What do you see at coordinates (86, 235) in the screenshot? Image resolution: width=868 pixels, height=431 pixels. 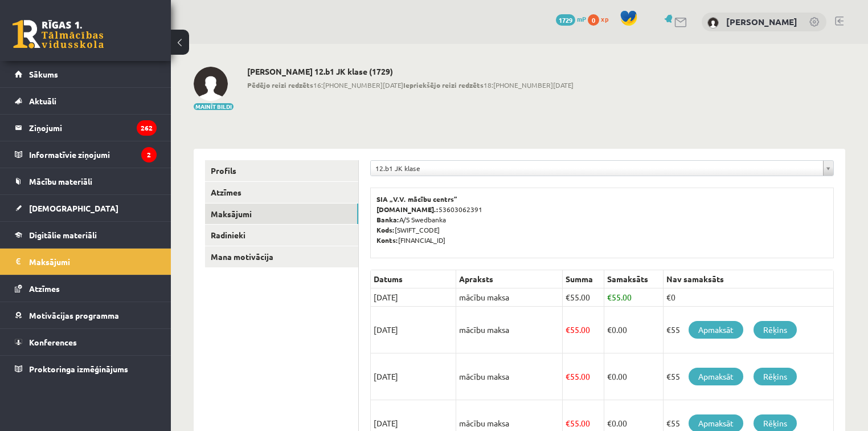 I see `a: Digitālie materiāli` at bounding box center [86, 235].